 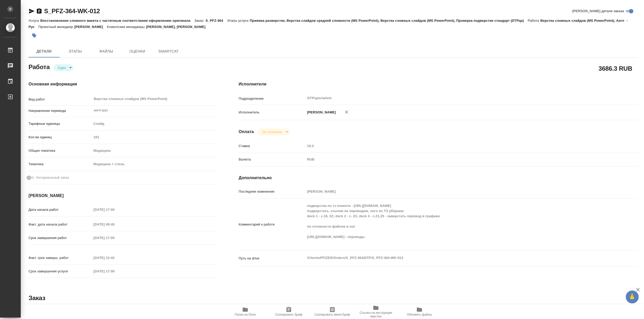 I want to click on button: Скопировать бриф, so click(x=289, y=312).